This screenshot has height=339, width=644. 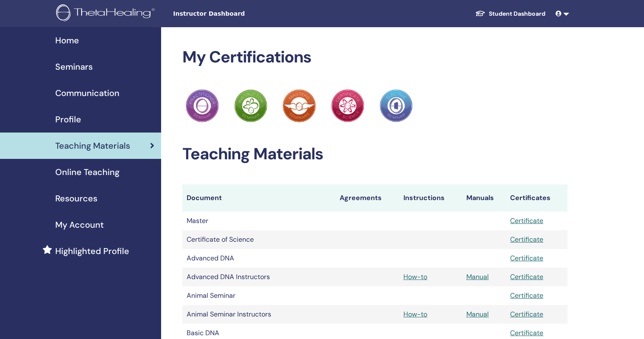 What do you see at coordinates (259, 296) in the screenshot?
I see `td: Animal Seminar` at bounding box center [259, 296].